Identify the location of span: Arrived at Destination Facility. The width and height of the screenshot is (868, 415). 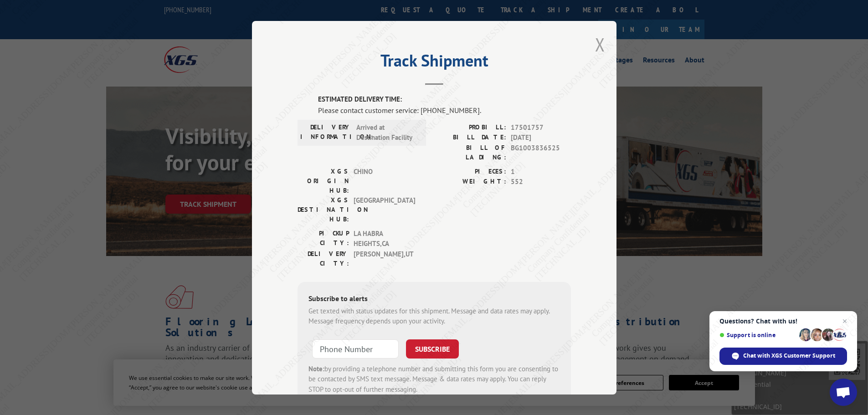
(387, 132).